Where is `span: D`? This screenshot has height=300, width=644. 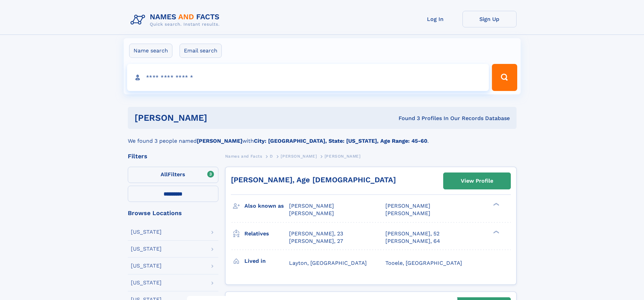 span: D is located at coordinates (272, 157).